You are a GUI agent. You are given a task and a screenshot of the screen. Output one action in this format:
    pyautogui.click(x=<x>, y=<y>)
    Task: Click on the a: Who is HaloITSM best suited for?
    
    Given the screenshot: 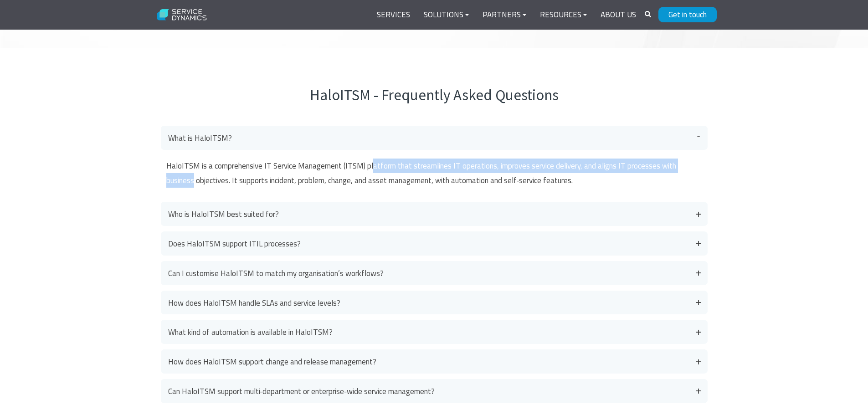 What is the action you would take?
    pyautogui.click(x=434, y=214)
    